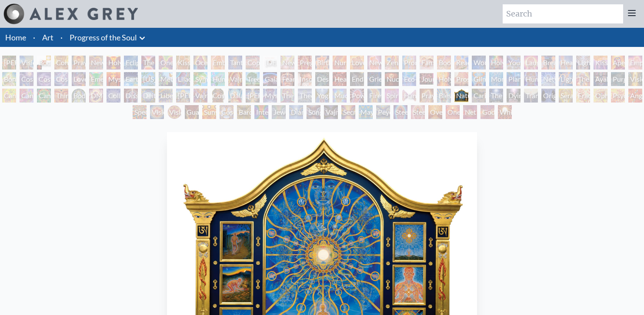 The width and height of the screenshot is (644, 315). Describe the element at coordinates (618, 95) in the screenshot. I see `div: Psychomicrograph of a Fractal Paisley Cherub Feather Tip` at that location.